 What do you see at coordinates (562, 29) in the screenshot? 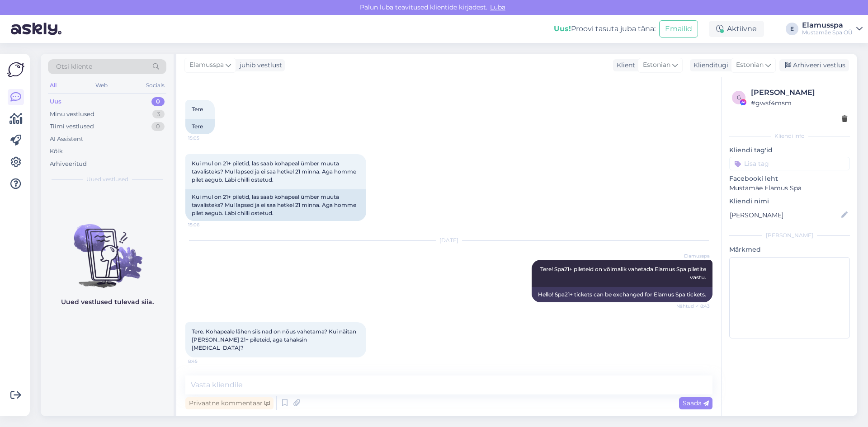
I see `b: Uus!` at bounding box center [562, 29].